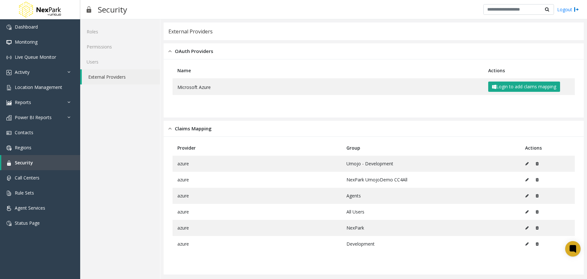 This screenshot has height=279, width=587. What do you see at coordinates (27, 222) in the screenshot?
I see `span: Status Page` at bounding box center [27, 222].